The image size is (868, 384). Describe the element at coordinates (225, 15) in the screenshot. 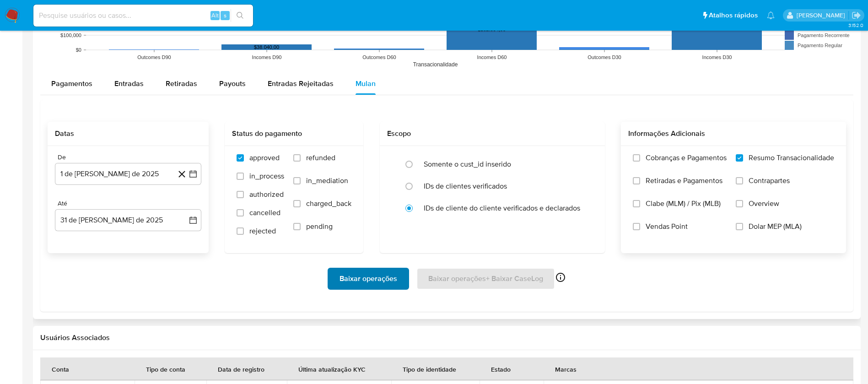

I see `span: s` at that location.